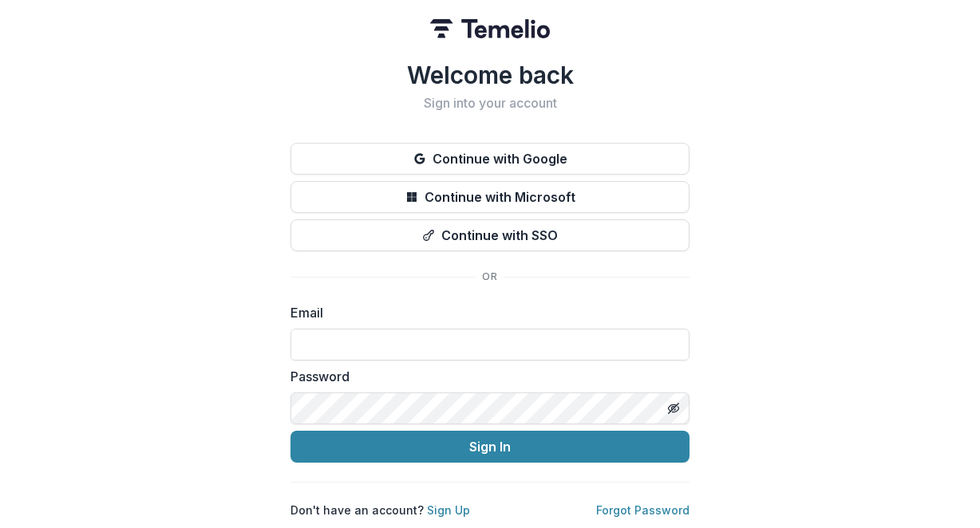  I want to click on button: Sign In, so click(490, 447).